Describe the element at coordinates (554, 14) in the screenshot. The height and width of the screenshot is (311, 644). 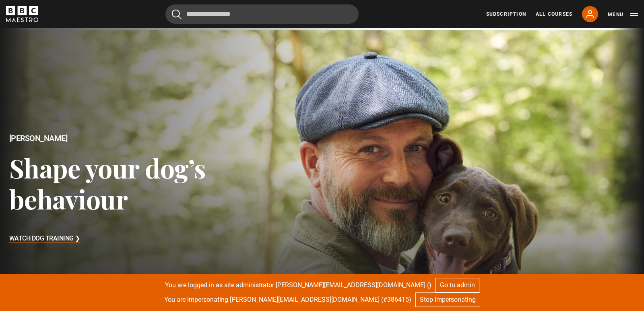
I see `a: All Courses` at that location.